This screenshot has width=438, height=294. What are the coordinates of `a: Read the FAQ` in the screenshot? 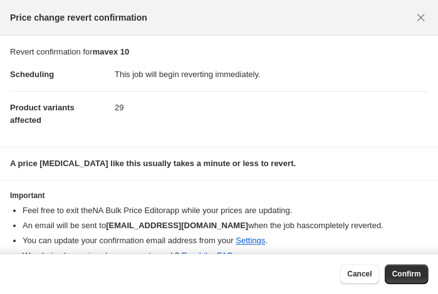 It's located at (207, 255).